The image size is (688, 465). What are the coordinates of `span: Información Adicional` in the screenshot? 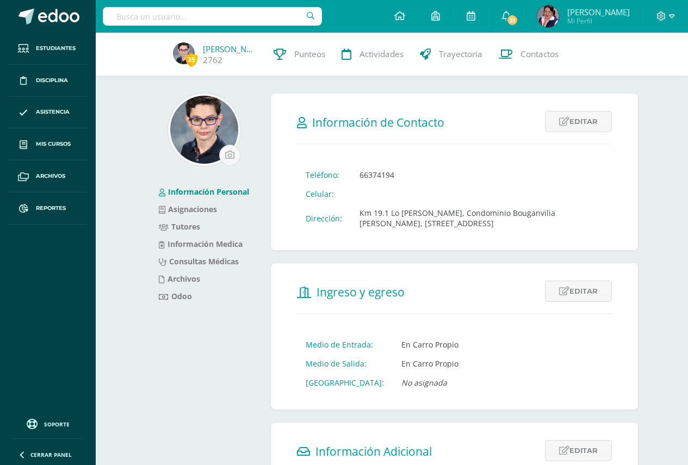 It's located at (373, 451).